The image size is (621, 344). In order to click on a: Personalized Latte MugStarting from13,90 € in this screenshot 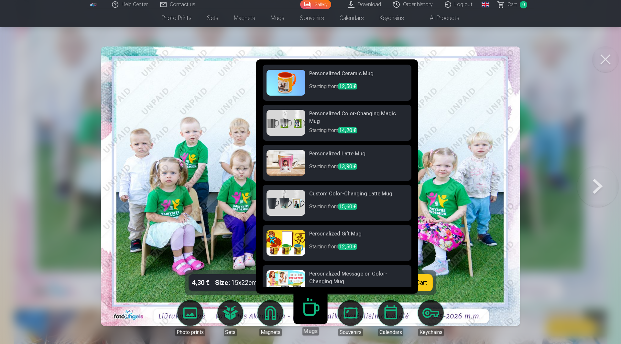, I will do `click(337, 163)`.